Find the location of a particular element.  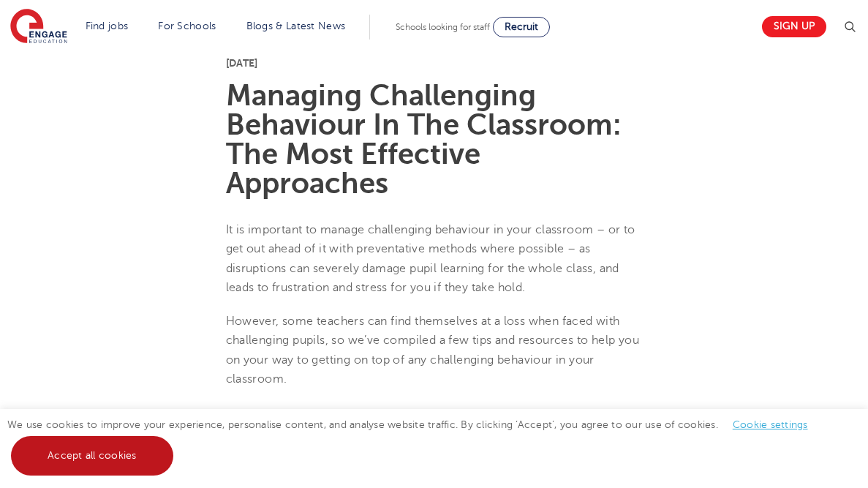

a: Recruit is located at coordinates (522, 27).